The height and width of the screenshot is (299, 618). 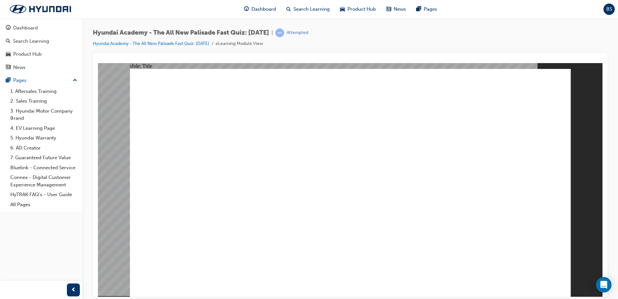 What do you see at coordinates (41, 80) in the screenshot?
I see `button: Pages` at bounding box center [41, 80].